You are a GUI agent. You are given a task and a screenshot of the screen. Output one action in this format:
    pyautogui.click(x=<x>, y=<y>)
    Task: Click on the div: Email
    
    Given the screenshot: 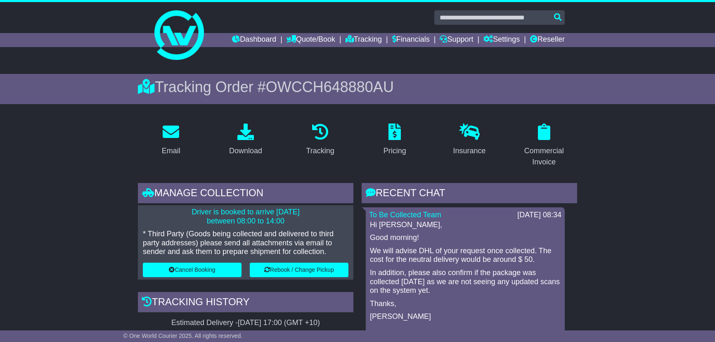 What is the action you would take?
    pyautogui.click(x=171, y=151)
    